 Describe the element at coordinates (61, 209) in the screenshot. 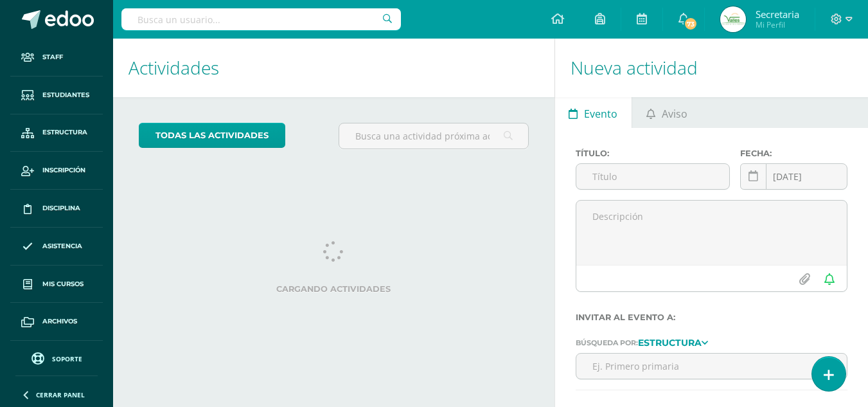

I see `span: Disciplina` at that location.